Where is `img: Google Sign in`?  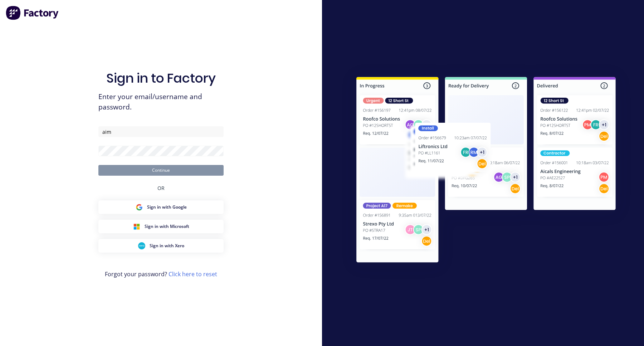 img: Google Sign in is located at coordinates (139, 207).